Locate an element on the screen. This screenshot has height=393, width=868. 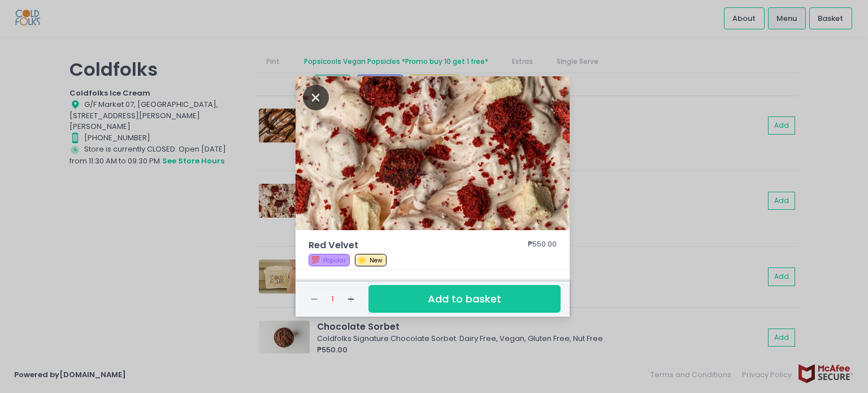
img: Red Velvet is located at coordinates (432, 153).